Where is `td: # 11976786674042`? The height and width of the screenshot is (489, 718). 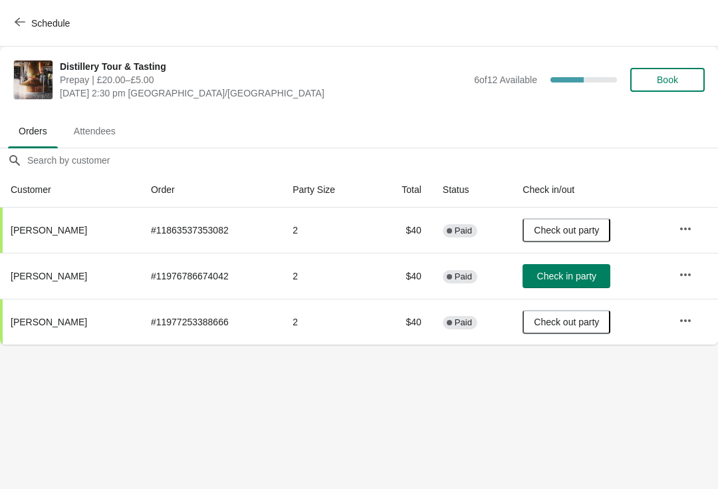
td: # 11976786674042 is located at coordinates (211, 275).